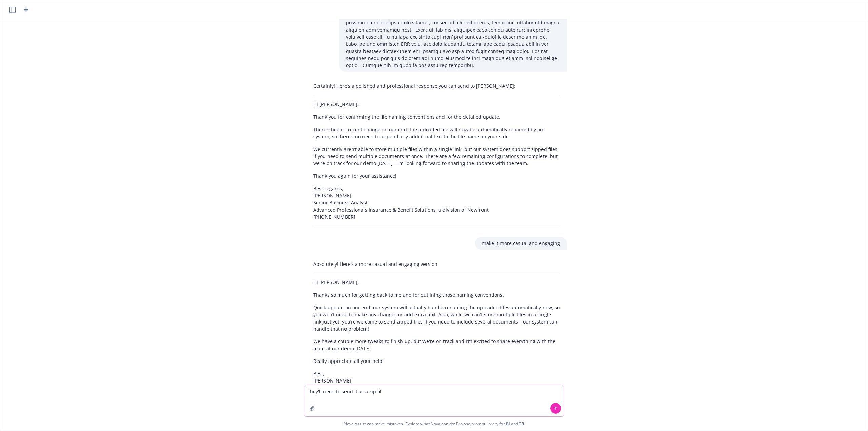 This screenshot has width=868, height=431. What do you see at coordinates (522, 423) in the screenshot?
I see `a: TR` at bounding box center [522, 423].